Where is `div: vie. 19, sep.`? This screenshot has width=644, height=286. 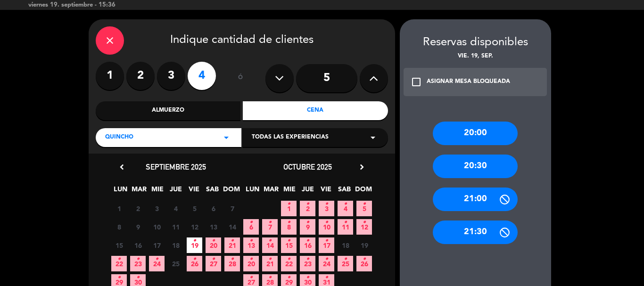 div: vie. 19, sep. is located at coordinates (475, 57).